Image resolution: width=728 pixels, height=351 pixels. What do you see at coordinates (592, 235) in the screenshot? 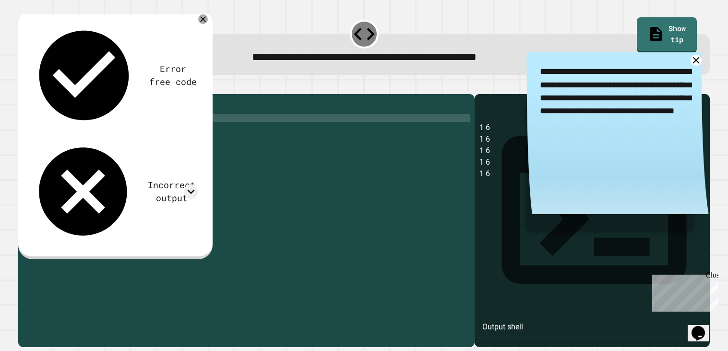
I see `div: 1 6 1 6 1 6 1 6 1 6` at bounding box center [592, 235].